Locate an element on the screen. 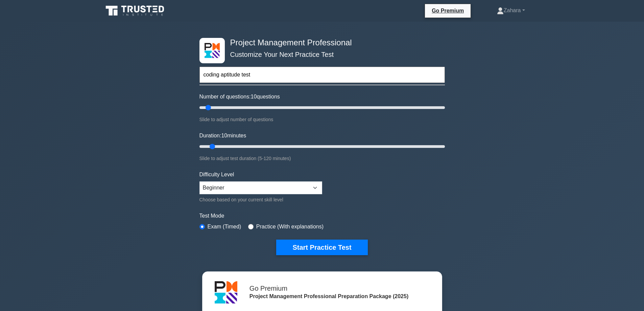  label: Difficulty Level is located at coordinates (217, 174).